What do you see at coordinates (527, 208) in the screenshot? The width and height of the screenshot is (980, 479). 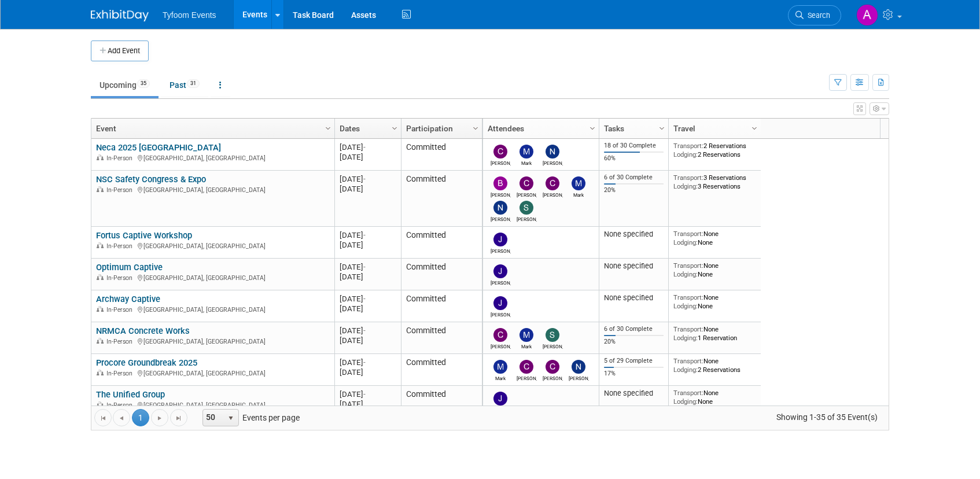 I see `img: Steve Davis` at bounding box center [527, 208].